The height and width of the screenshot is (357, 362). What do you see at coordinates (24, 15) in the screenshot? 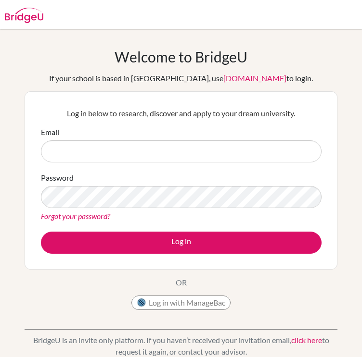
I see `img: Bridge-U` at bounding box center [24, 15].